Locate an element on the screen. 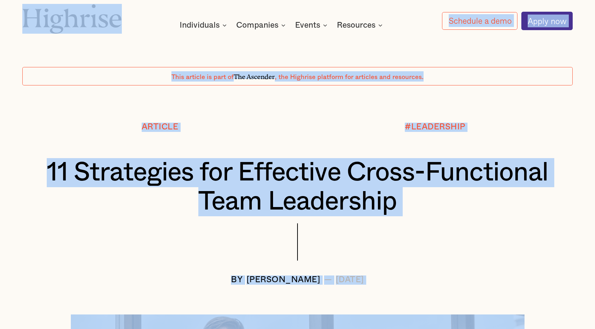 The image size is (595, 329). div: #LEADERSHIP is located at coordinates (435, 127).